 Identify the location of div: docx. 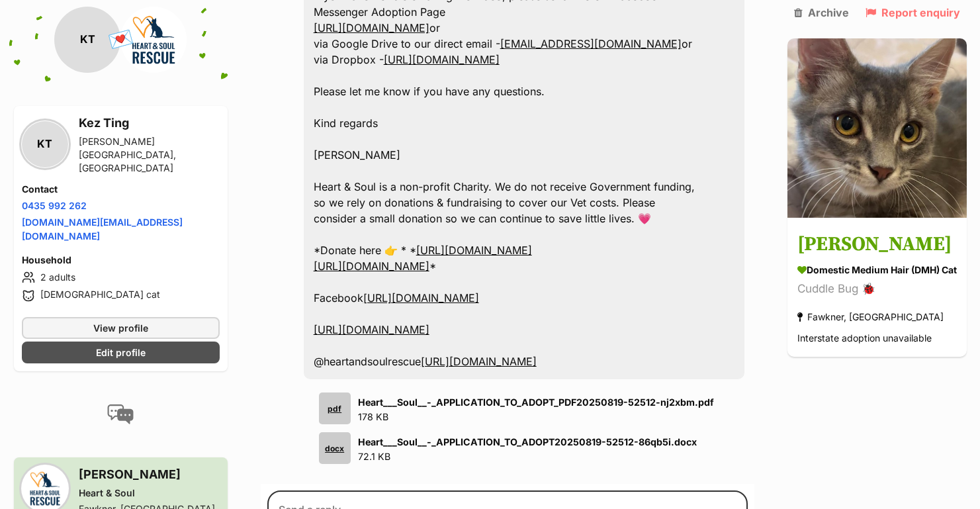
(335, 448).